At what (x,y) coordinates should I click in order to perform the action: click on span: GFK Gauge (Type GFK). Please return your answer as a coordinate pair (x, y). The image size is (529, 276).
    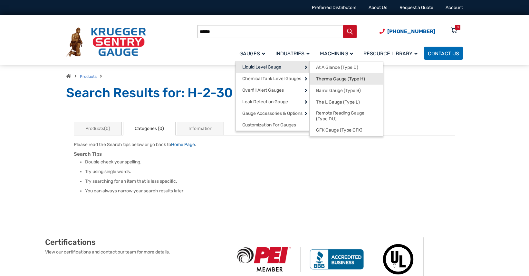
    Looking at the image, I should click on (339, 130).